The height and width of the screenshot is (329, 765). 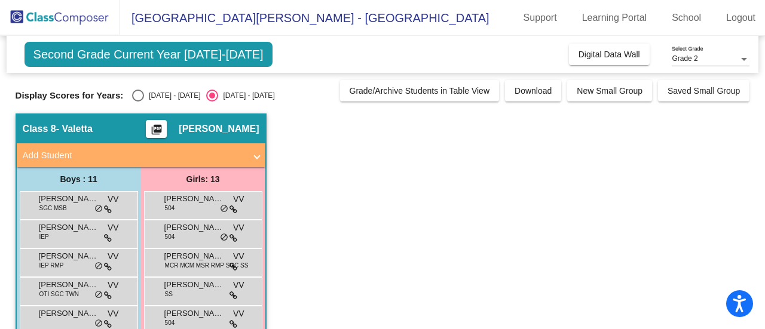 I want to click on div: Girls: 13, so click(x=203, y=179).